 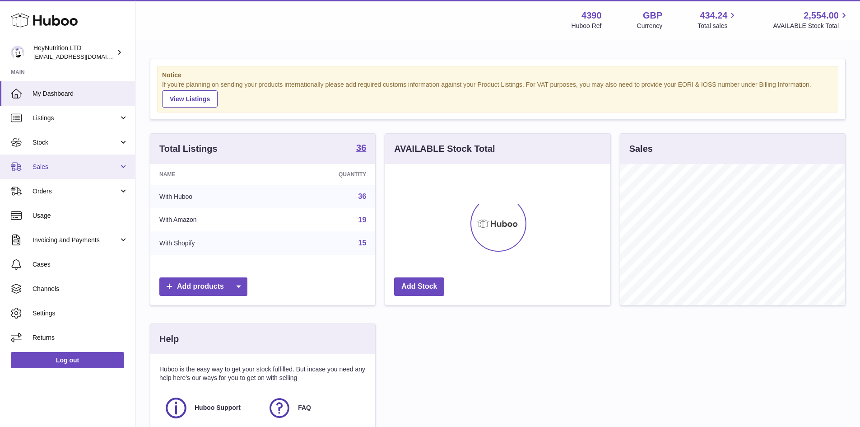 What do you see at coordinates (314, 408) in the screenshot?
I see `a: FAQ` at bounding box center [314, 408].